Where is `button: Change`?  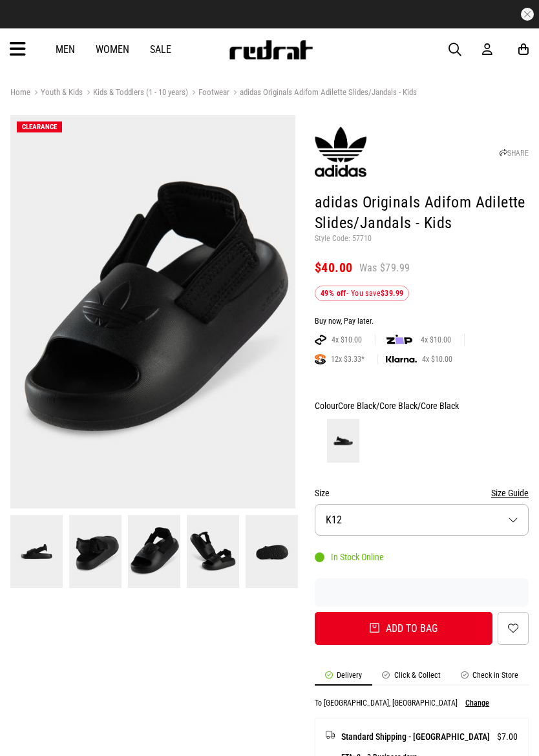
button: Change is located at coordinates (477, 704).